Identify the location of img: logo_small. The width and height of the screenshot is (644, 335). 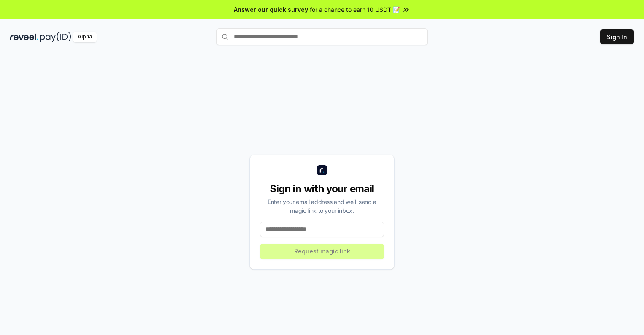
(322, 170).